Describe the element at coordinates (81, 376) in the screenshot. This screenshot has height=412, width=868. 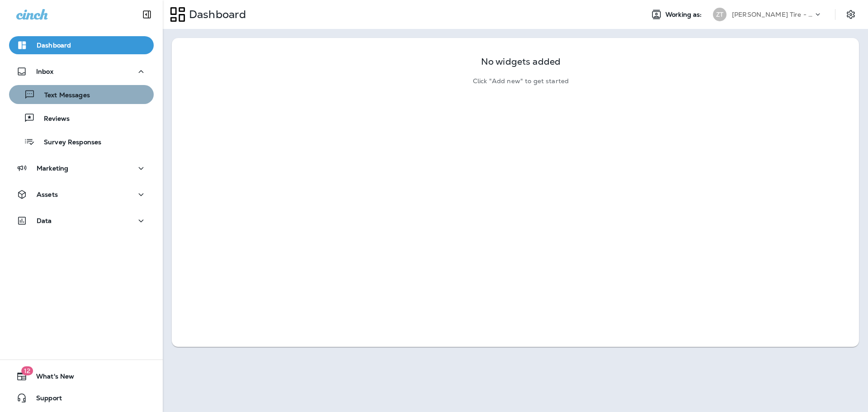
I see `button: 12What's New` at that location.